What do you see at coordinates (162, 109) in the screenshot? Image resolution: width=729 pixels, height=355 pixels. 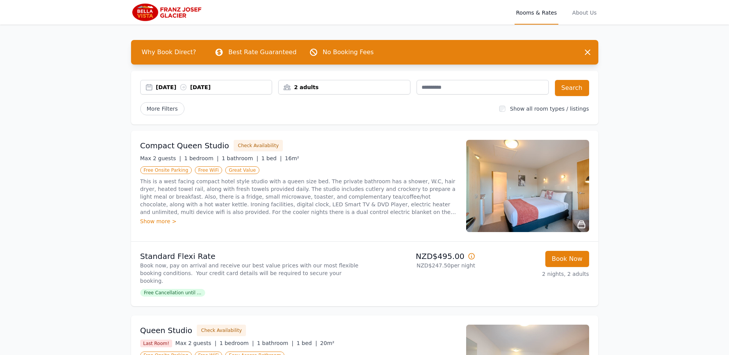 I see `span: More Filters` at bounding box center [162, 109].